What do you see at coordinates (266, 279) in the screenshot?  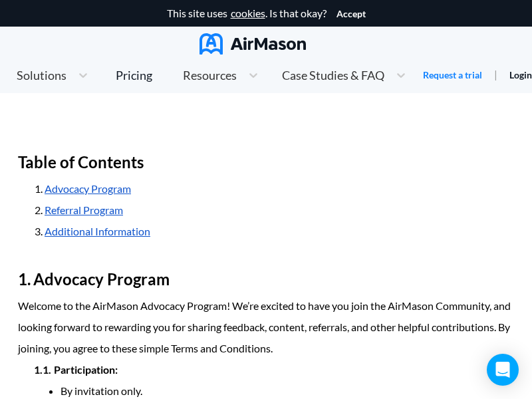 I see `h2: Advocacy Program` at bounding box center [266, 279].